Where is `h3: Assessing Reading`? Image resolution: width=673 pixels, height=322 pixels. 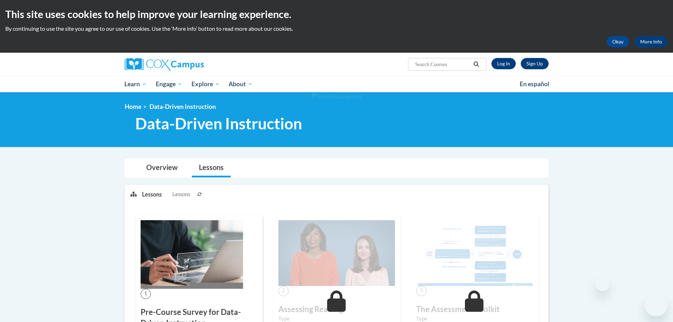 h3: Assessing Reading is located at coordinates (337, 309).